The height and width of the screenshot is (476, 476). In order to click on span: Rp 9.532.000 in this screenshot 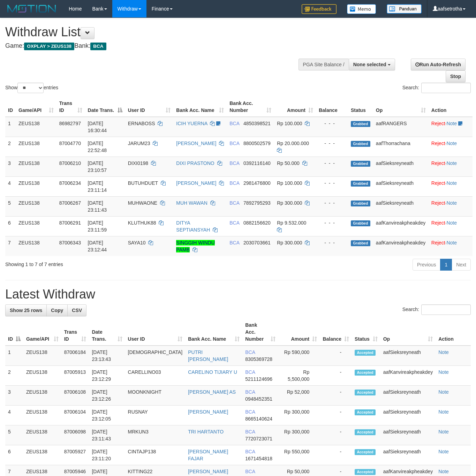, I will do `click(292, 223)`.